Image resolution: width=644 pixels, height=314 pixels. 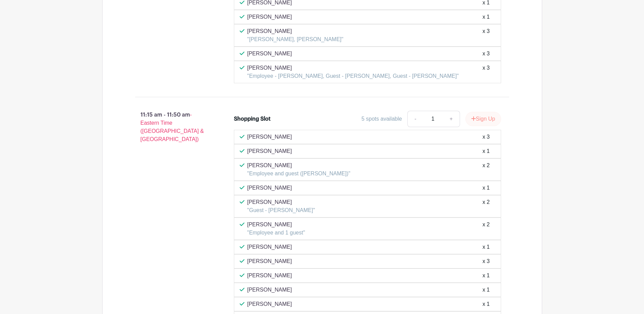 I want to click on div: 5 spots available, so click(x=381, y=119).